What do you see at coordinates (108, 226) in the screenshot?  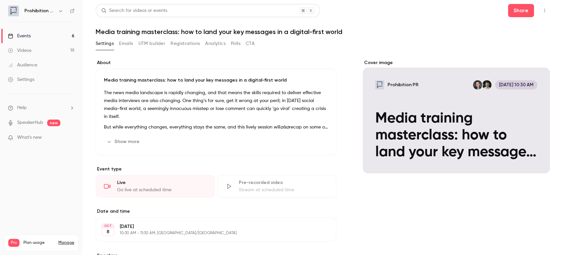 I see `div: OCT` at bounding box center [108, 226].